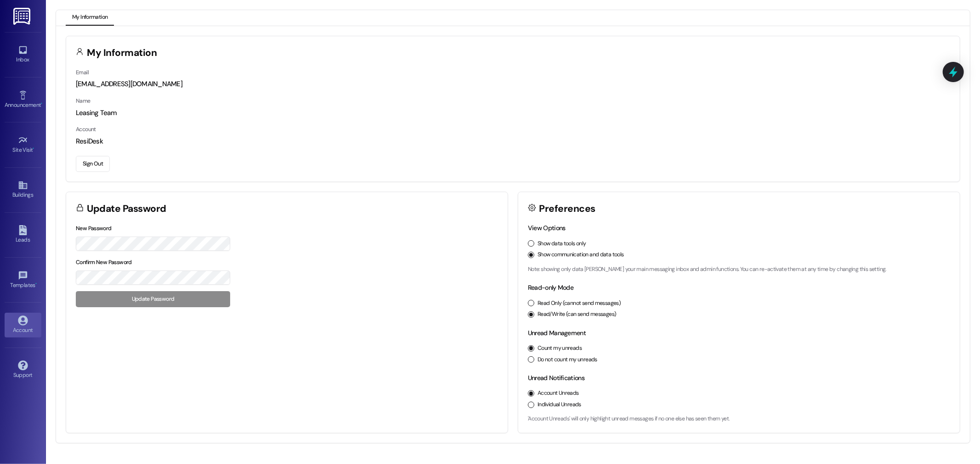 Image resolution: width=980 pixels, height=464 pixels. What do you see at coordinates (84, 101) in the screenshot?
I see `label: Name` at bounding box center [84, 101].